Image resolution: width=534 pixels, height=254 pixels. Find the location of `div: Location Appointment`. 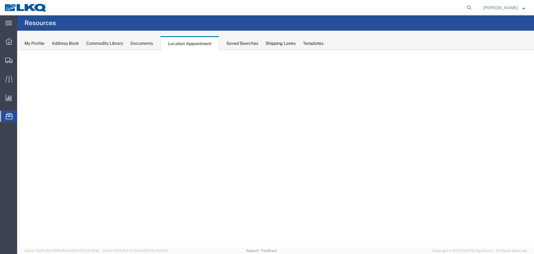

div: Location Appointment is located at coordinates (190, 43).